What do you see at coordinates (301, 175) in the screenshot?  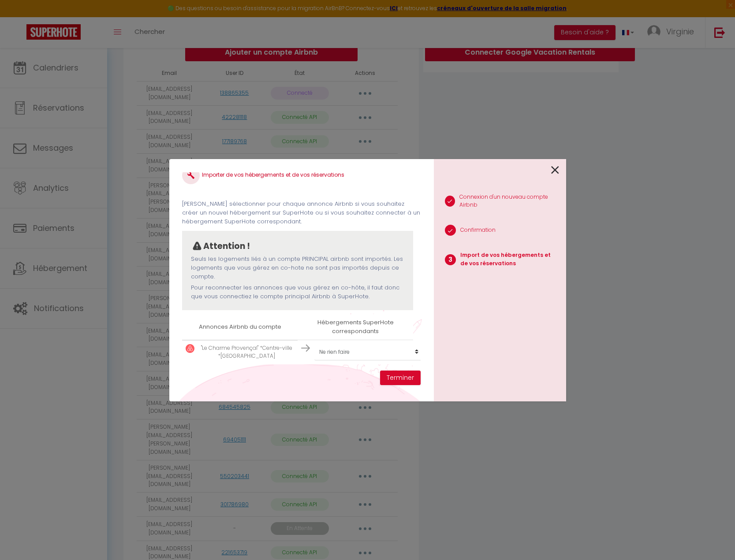 I see `h4: Importer de vos hébergements et de vos réservations` at bounding box center [301, 175].